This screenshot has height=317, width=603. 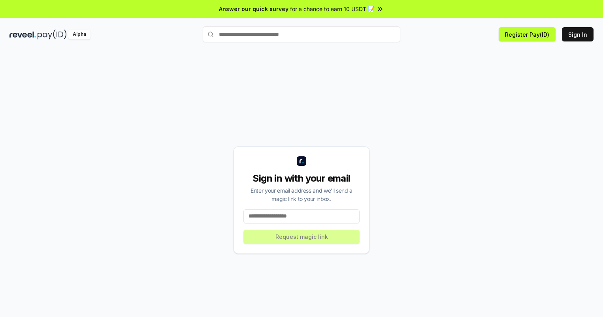 I want to click on img: logo_small, so click(x=301, y=161).